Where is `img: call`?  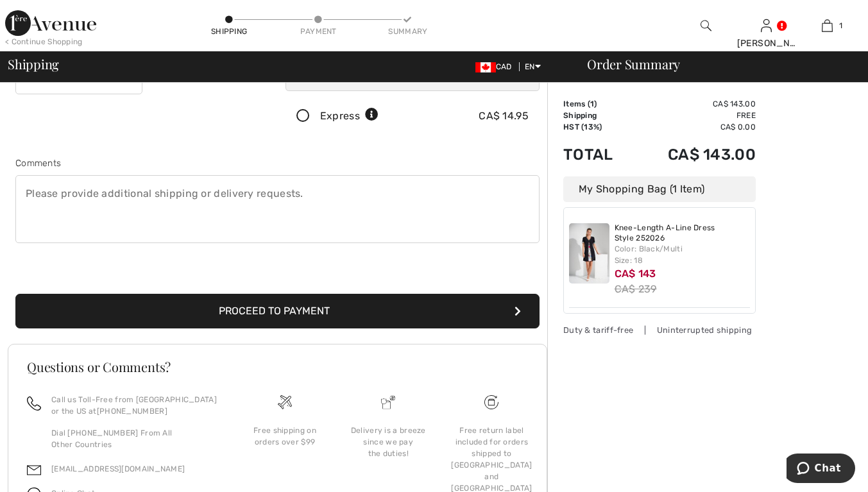 img: call is located at coordinates (34, 404).